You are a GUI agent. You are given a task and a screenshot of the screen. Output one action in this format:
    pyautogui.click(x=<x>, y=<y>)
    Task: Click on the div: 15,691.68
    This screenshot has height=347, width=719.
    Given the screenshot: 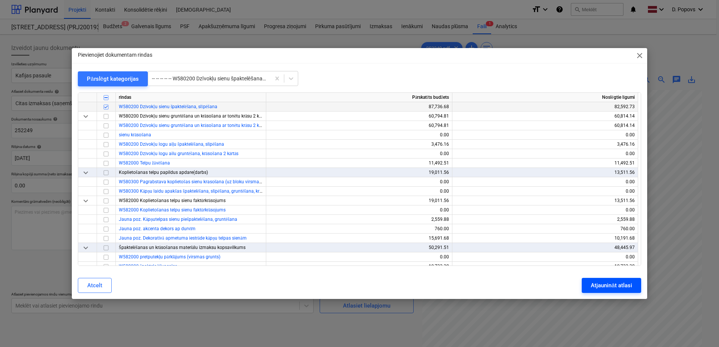 What is the action you would take?
    pyautogui.click(x=359, y=238)
    